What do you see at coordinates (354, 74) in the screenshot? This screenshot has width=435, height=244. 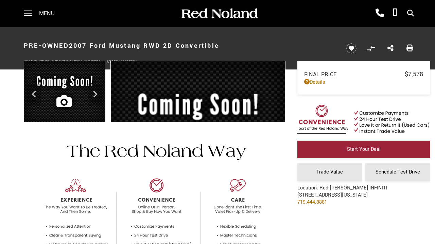 I see `span: Final Price` at bounding box center [354, 74].